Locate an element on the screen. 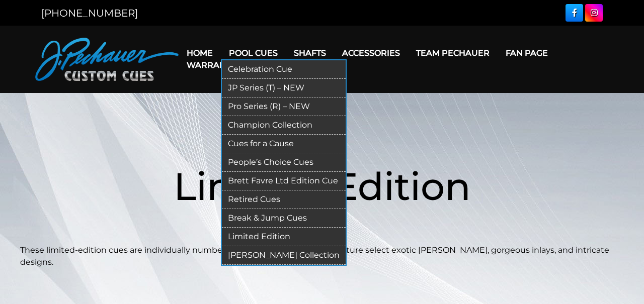 The height and width of the screenshot is (304, 644). a: Celebration Cue is located at coordinates (284, 70).